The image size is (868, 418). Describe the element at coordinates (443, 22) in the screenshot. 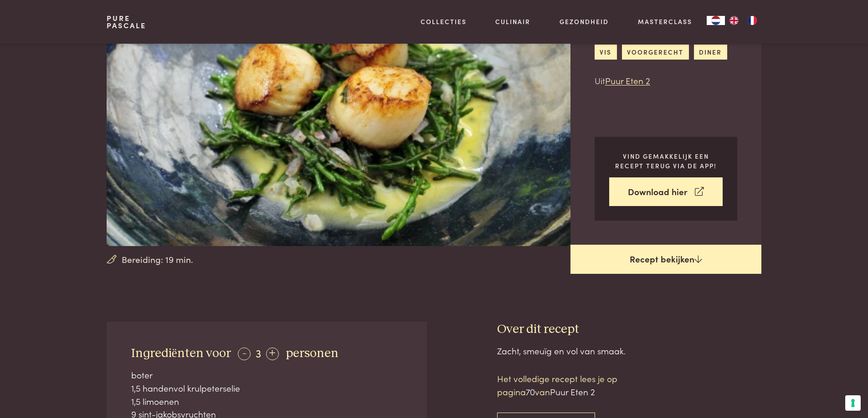

I see `a: Collecties` at that location.